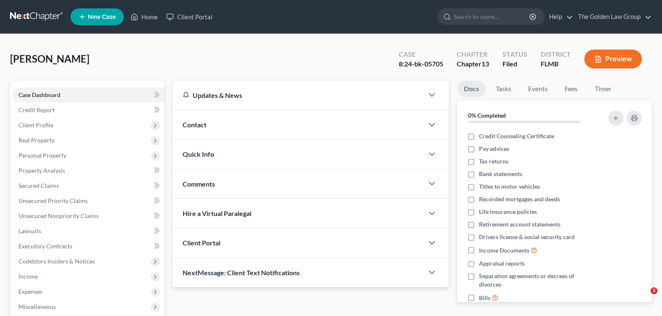  What do you see at coordinates (42, 170) in the screenshot?
I see `span: Property Analysis` at bounding box center [42, 170].